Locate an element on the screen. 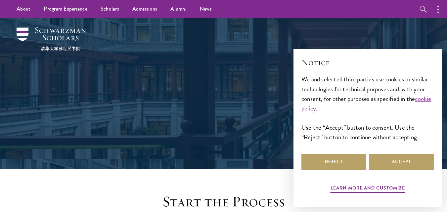 The width and height of the screenshot is (447, 212). button: Reject is located at coordinates (334, 162).